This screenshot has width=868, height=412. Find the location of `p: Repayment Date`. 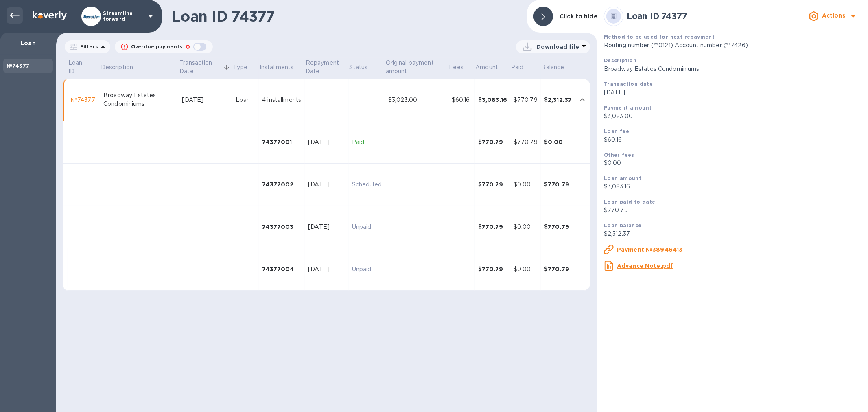

p: Repayment Date is located at coordinates (327, 67).